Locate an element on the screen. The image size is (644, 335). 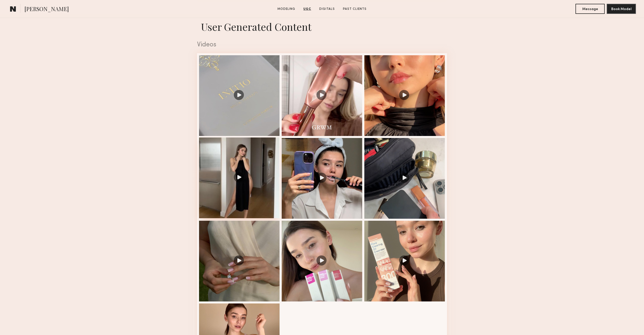
a: Book Model is located at coordinates (622, 9).